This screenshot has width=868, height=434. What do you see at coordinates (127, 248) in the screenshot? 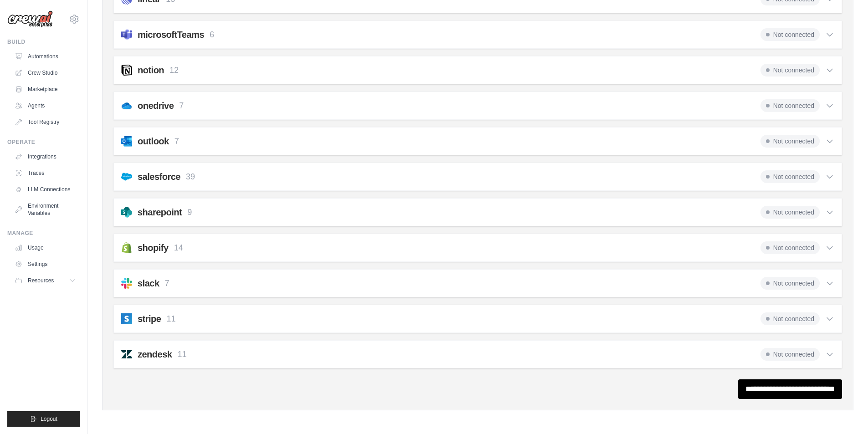
I see `img: shopify.svg` at bounding box center [127, 248].